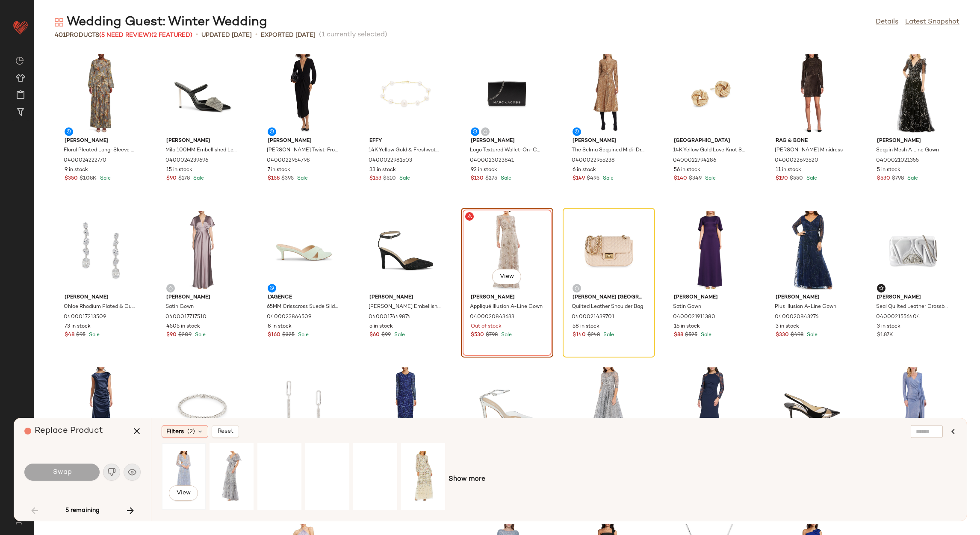 The image size is (980, 535). Describe the element at coordinates (179, 170) in the screenshot. I see `span: 15 in stock` at that location.